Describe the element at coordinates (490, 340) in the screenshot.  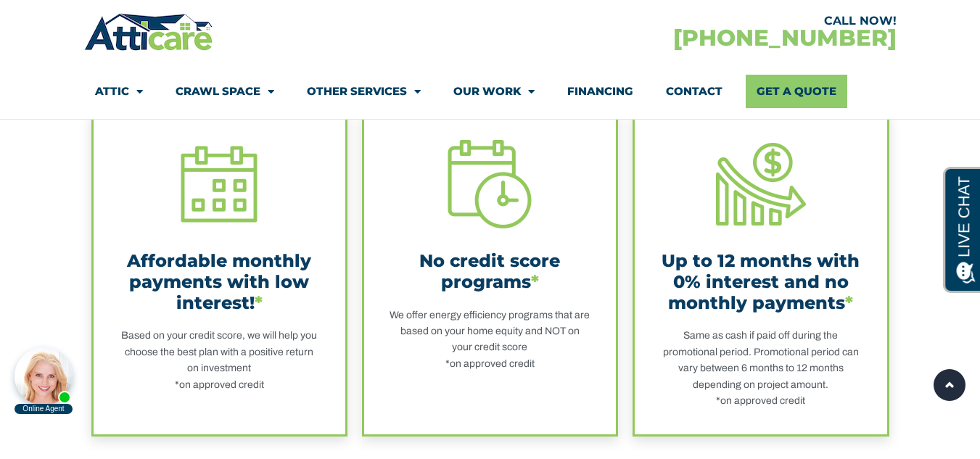
I see `div: We offer energy efficiency programs that are based on your home equity and NOT on your credit sco...` at that location.